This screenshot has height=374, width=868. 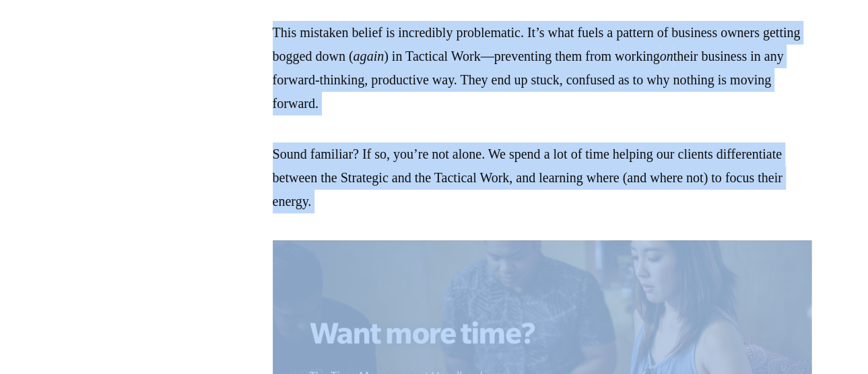 What do you see at coordinates (667, 56) in the screenshot?
I see `em: on` at bounding box center [667, 56].